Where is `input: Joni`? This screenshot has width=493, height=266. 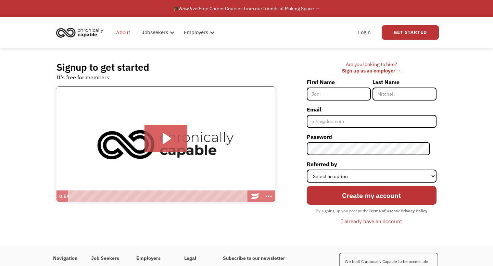 input: Joni is located at coordinates (339, 94).